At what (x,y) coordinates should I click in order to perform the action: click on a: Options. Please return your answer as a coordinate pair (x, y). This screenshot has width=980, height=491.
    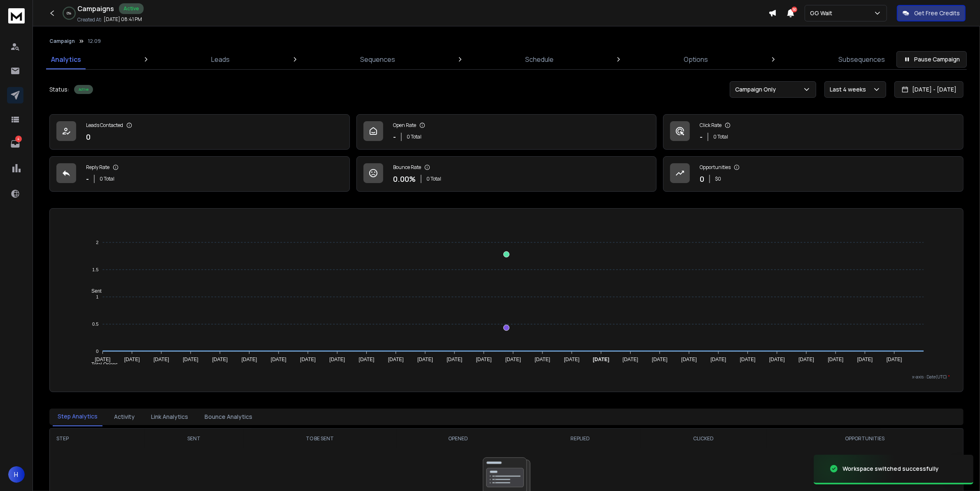
    Looking at the image, I should click on (696, 60).